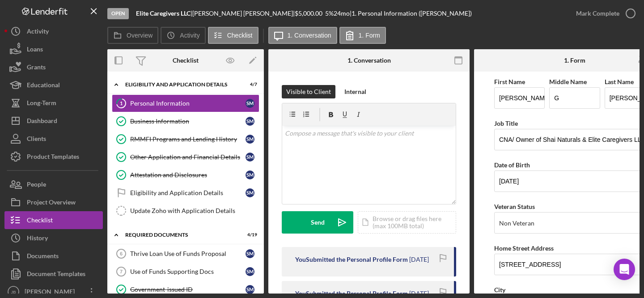 Image resolution: width=644 pixels, height=298 pixels. I want to click on a: 7Use of Funds Supporting DocsSM, so click(186, 271).